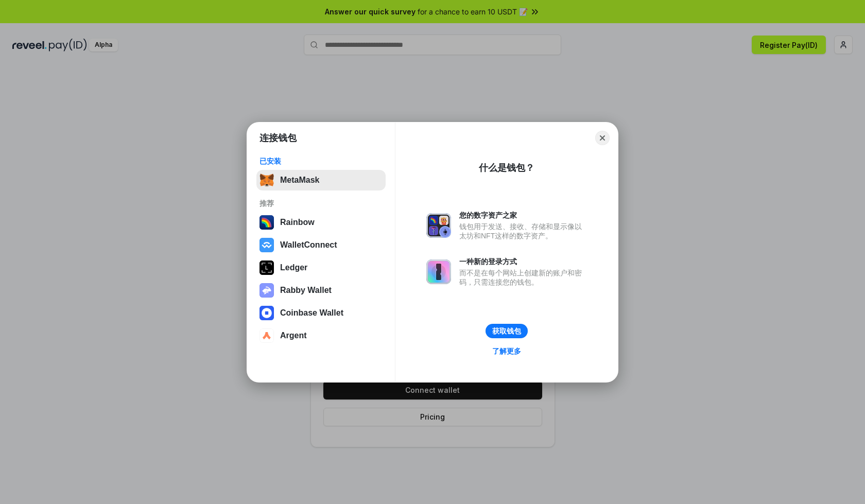 Image resolution: width=865 pixels, height=504 pixels. I want to click on img: svg+xml,%3Csvg%20width%3D%22120%22%20height%3D%22120%22%20viewBox%3D%220%200%20120%20120%22%20fil..., so click(267, 223).